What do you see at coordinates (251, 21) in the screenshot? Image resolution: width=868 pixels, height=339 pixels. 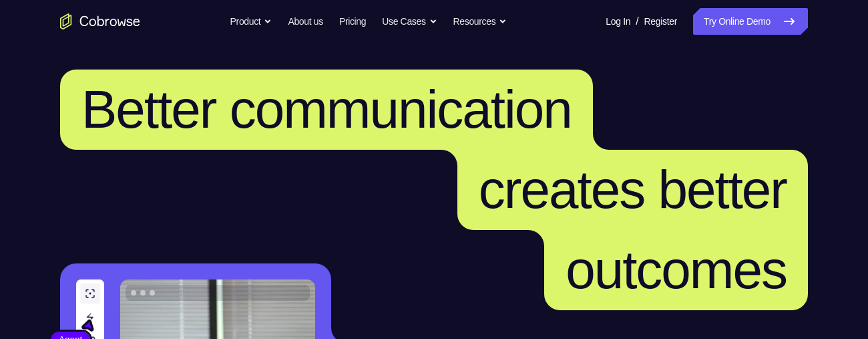 I see `button: Product` at bounding box center [251, 21].